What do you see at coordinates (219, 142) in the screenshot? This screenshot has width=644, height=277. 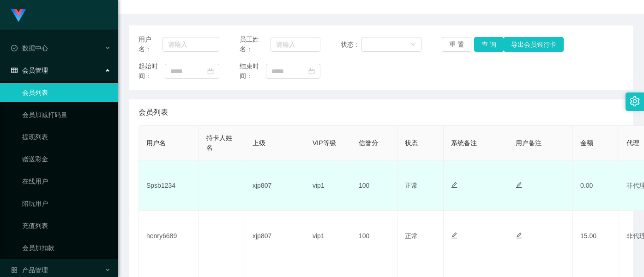 I see `span: 持卡人姓名` at bounding box center [219, 142].